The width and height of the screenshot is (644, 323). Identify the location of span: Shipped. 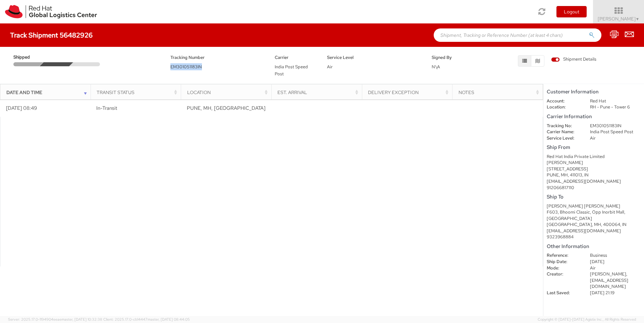
(28, 57).